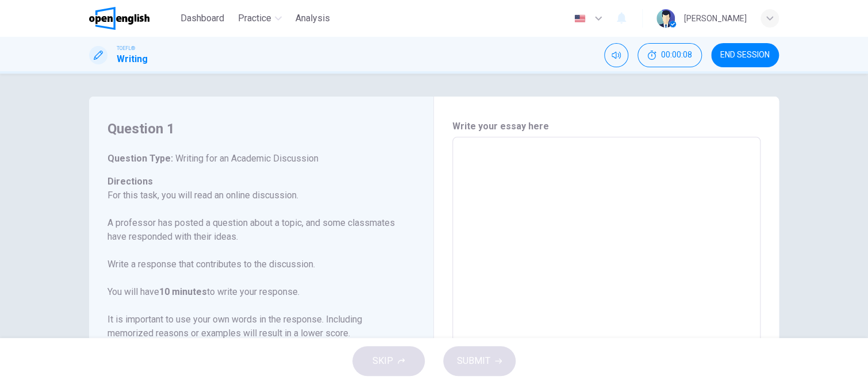  Describe the element at coordinates (202, 19) in the screenshot. I see `a: Dashboard` at that location.